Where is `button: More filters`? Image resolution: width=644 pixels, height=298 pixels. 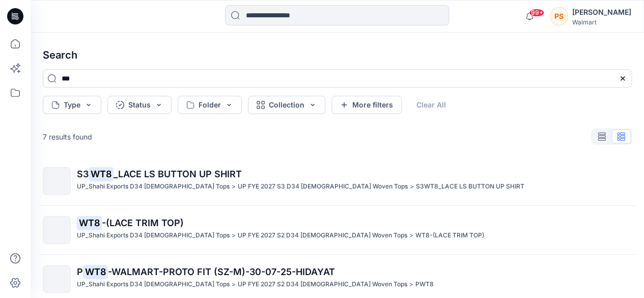 button: More filters is located at coordinates (366, 105).